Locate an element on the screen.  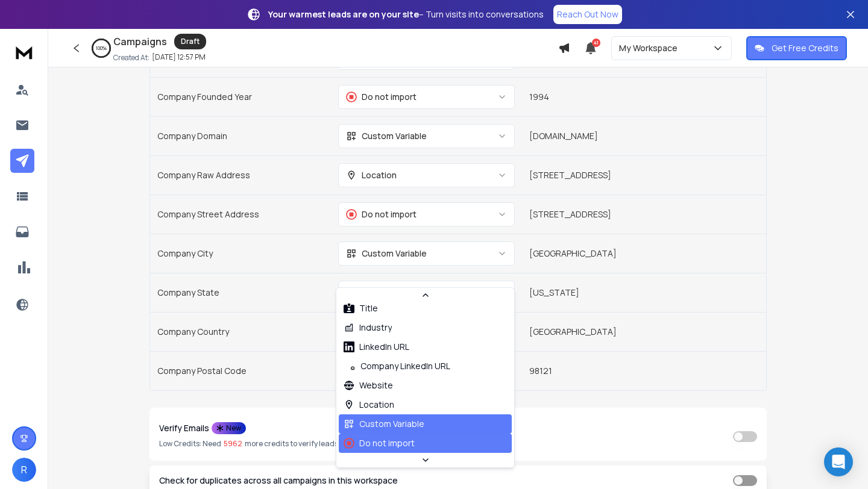
p: Created At: is located at coordinates (132, 58).